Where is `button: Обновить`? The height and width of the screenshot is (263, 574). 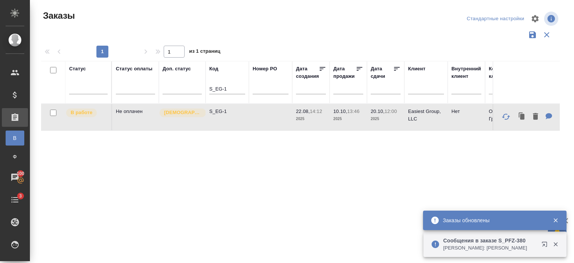 button: Обновить is located at coordinates (506, 117).